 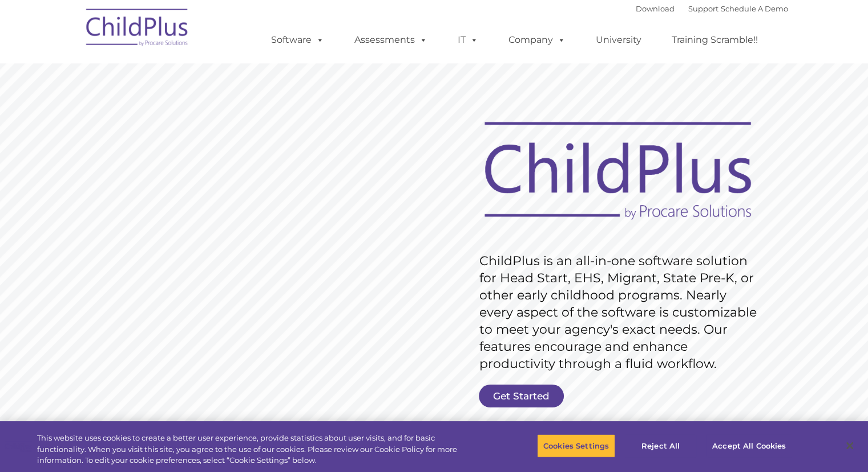 What do you see at coordinates (618, 40) in the screenshot?
I see `a: University` at bounding box center [618, 40].